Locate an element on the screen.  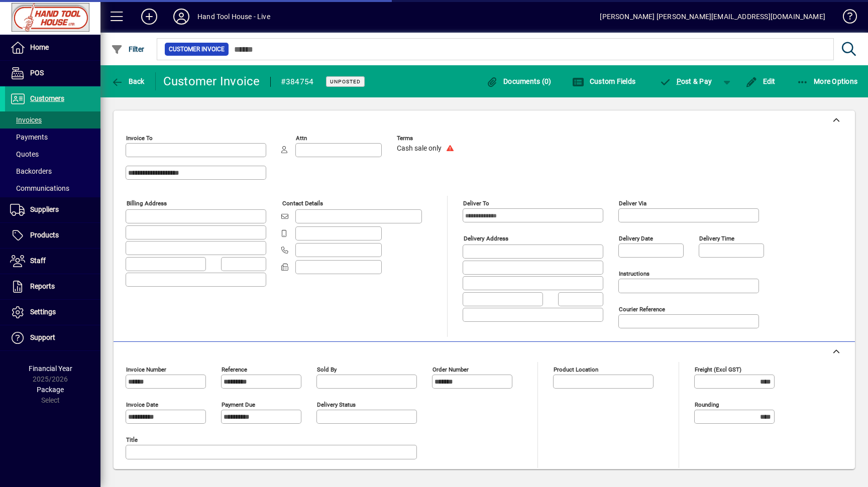
a: Knowledge Base is located at coordinates (845, 18).